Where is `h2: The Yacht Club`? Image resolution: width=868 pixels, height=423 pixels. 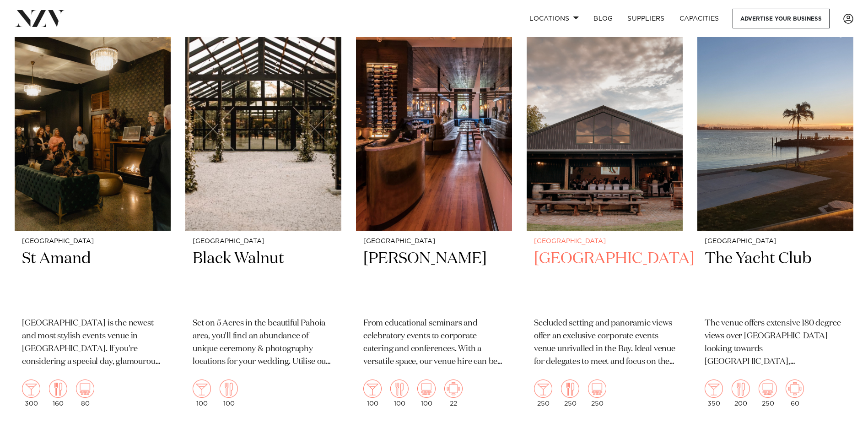
h2: The Yacht Club is located at coordinates (775, 279).